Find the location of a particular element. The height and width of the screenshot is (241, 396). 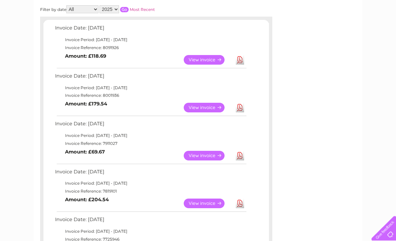

a: 0333 014 3131 is located at coordinates (294, 7).